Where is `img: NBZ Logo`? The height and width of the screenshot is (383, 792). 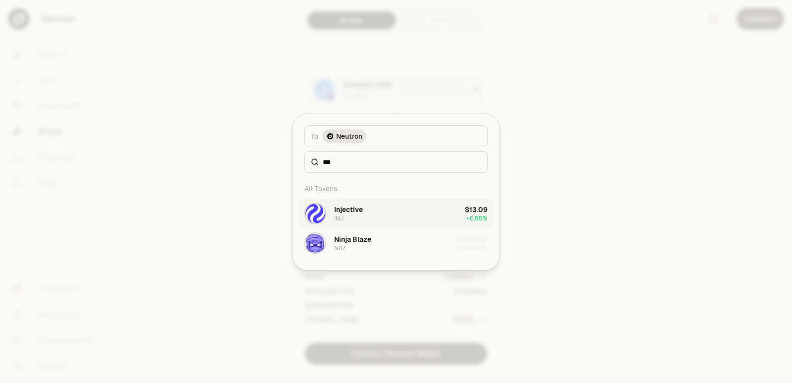
img: NBZ Logo is located at coordinates (315, 243).